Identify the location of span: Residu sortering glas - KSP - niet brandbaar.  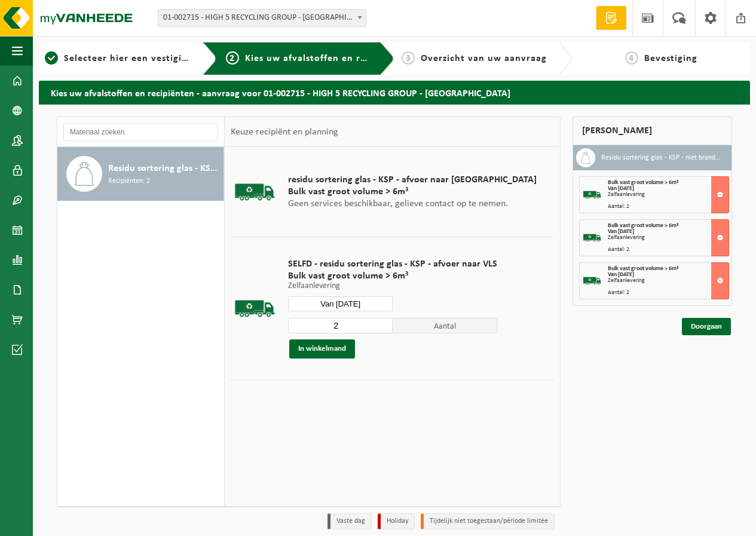
(165, 169).